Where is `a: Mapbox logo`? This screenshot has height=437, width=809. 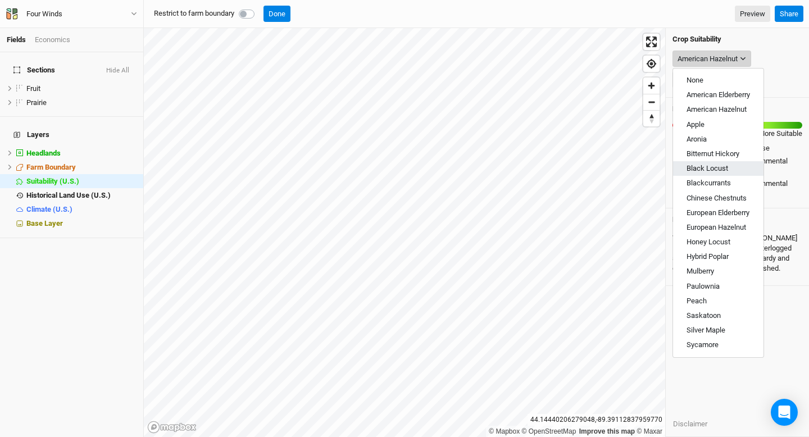 a: Mapbox logo is located at coordinates (172, 427).